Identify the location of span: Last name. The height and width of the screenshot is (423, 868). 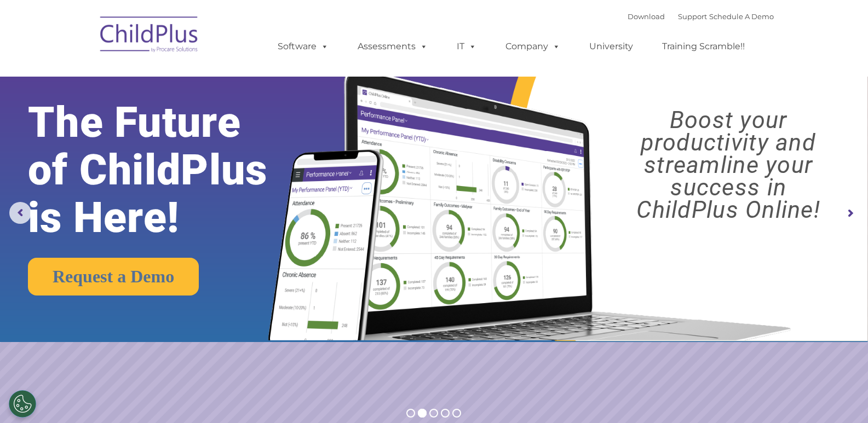
(169, 76).